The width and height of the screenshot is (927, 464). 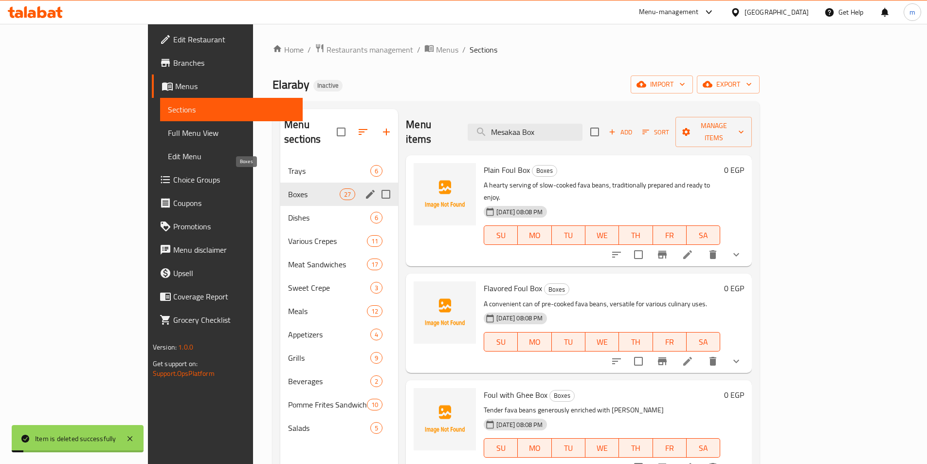 I want to click on a: Edit menu item, so click(x=687, y=361).